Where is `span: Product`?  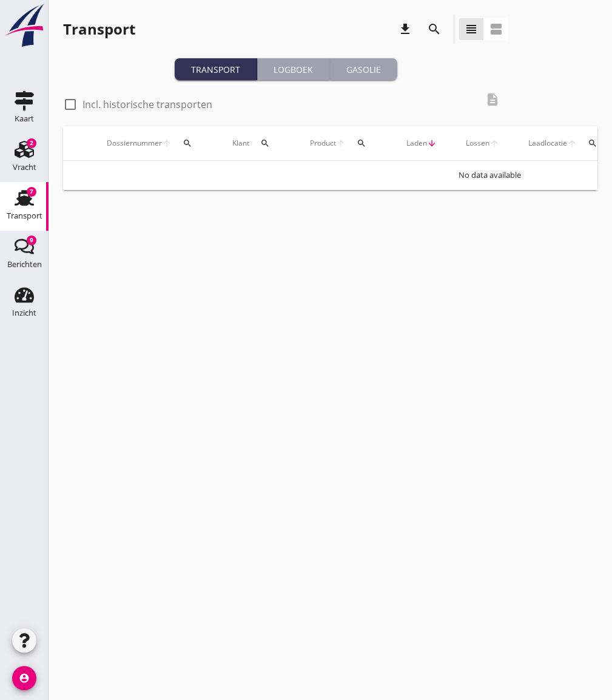
span: Product is located at coordinates (322, 143).